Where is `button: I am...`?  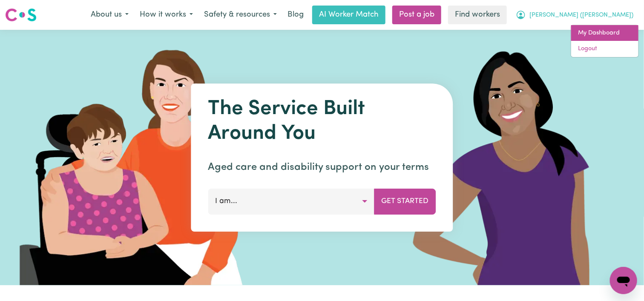
button: I am... is located at coordinates (291, 201).